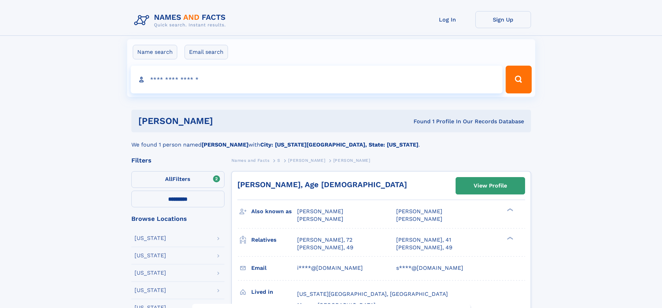 The width and height of the screenshot is (662, 308). What do you see at coordinates (490, 186) in the screenshot?
I see `a: View Profile` at bounding box center [490, 186].